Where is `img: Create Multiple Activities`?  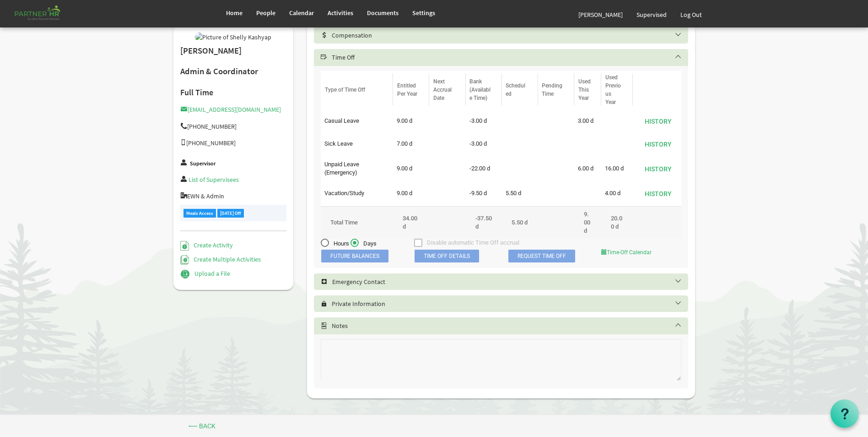 img: Create Multiple Activities is located at coordinates (185, 260).